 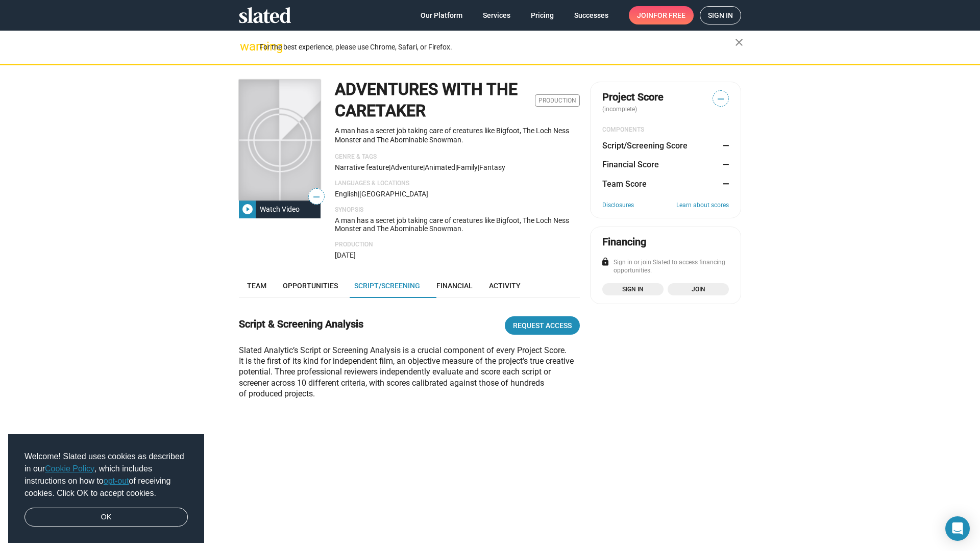 What do you see at coordinates (256, 286) in the screenshot?
I see `span: Team` at bounding box center [256, 286].